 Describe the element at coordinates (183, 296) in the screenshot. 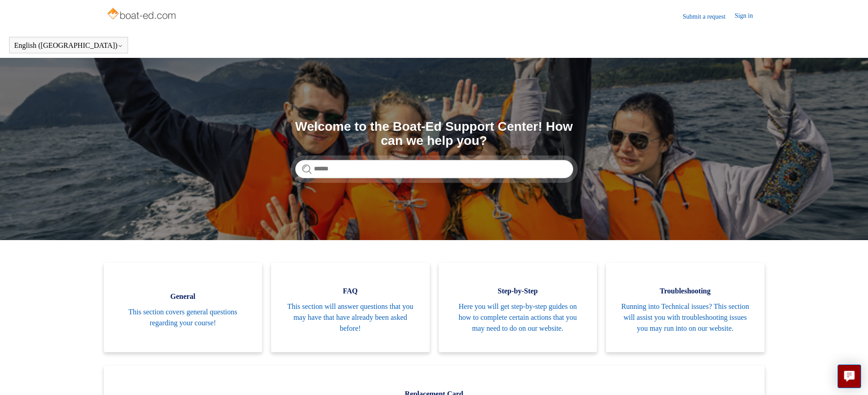

I see `span: General` at that location.